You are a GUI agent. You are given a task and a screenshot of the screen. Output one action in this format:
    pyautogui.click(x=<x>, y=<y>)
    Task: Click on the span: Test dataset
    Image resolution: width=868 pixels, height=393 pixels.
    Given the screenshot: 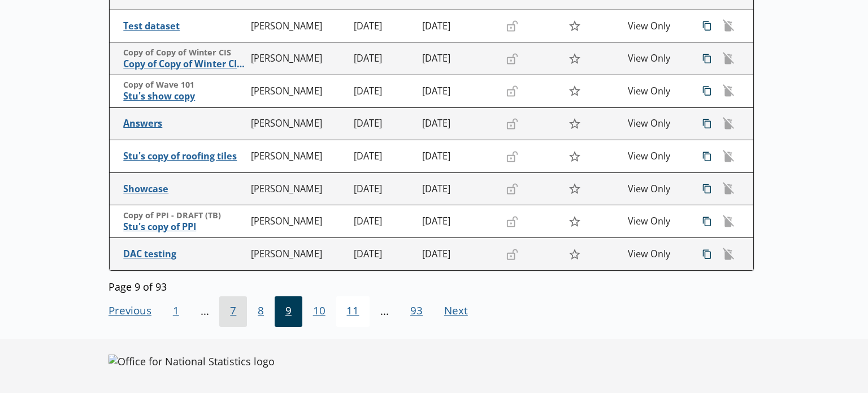 What is the action you would take?
    pyautogui.click(x=184, y=26)
    